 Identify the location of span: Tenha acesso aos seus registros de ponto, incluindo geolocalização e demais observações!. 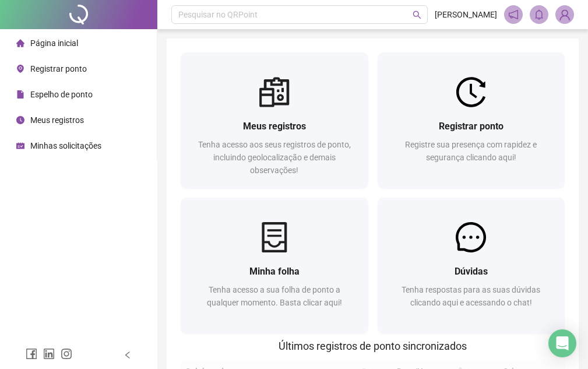
(275, 157).